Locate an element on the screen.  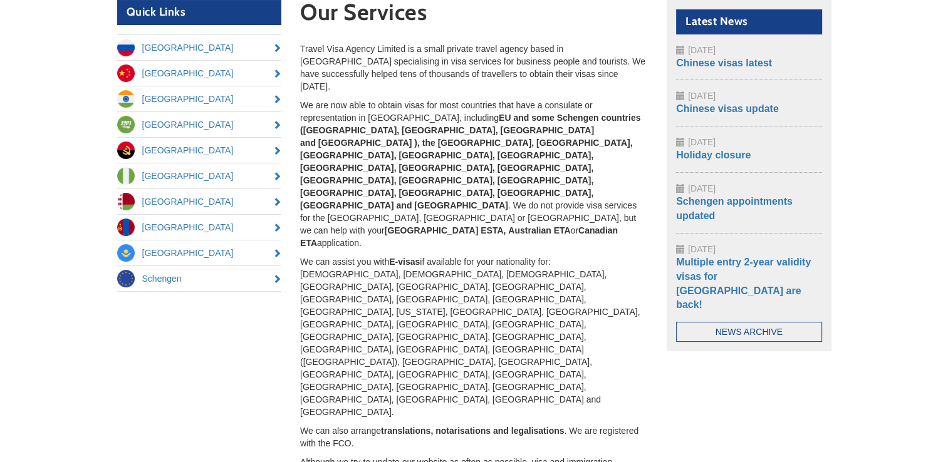
strong: translations, notarisations and legalisations is located at coordinates (473, 431).